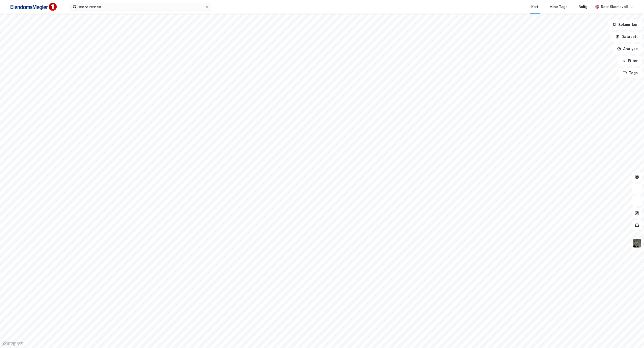  Describe the element at coordinates (627, 49) in the screenshot. I see `button: Analyse` at that location.